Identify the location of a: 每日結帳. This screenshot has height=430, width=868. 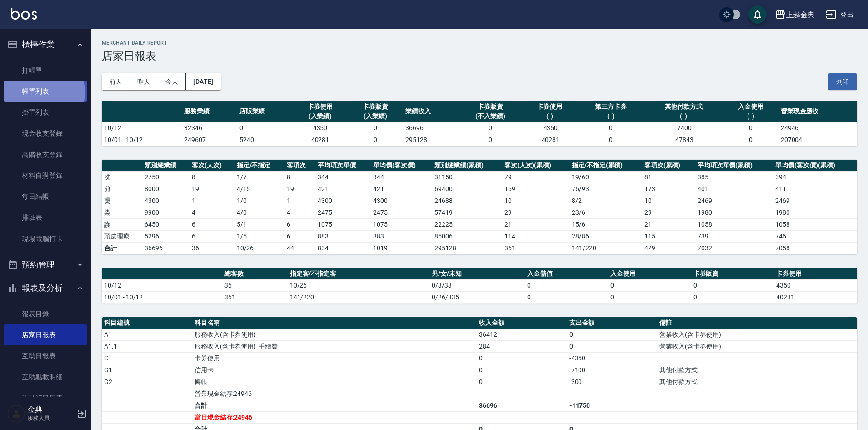
(45, 196).